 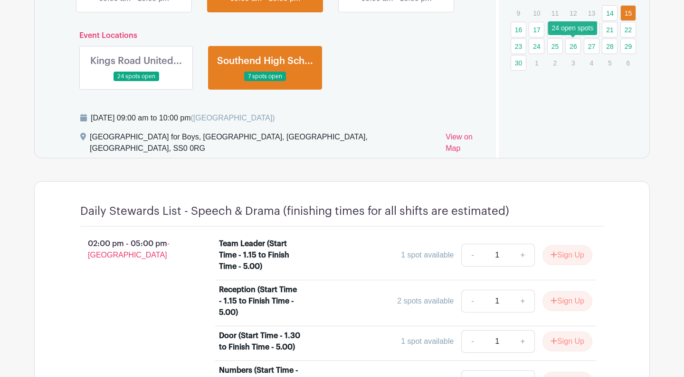 I want to click on p: 1, so click(x=536, y=63).